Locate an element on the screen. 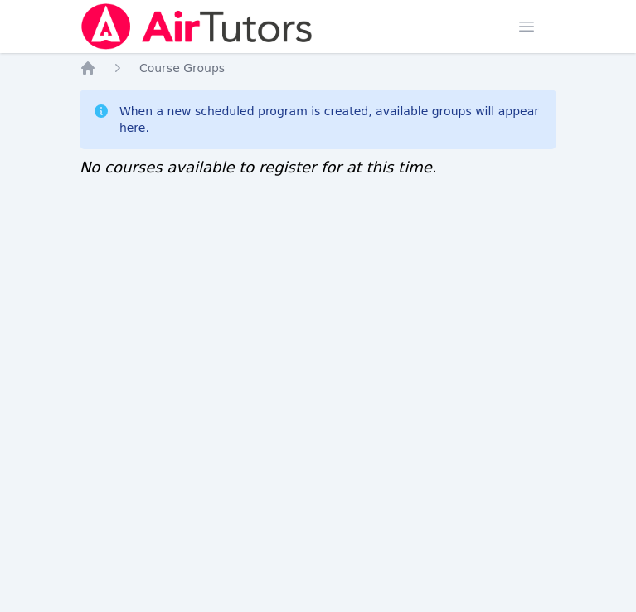 Image resolution: width=636 pixels, height=612 pixels. img: Air Tutors is located at coordinates (197, 27).